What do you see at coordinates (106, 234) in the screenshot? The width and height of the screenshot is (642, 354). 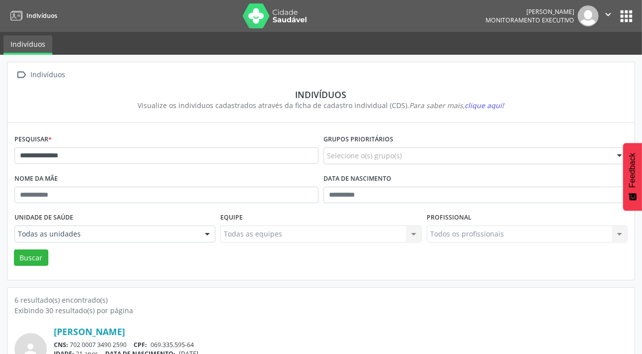 I see `span: Todas as unidades` at bounding box center [106, 234].